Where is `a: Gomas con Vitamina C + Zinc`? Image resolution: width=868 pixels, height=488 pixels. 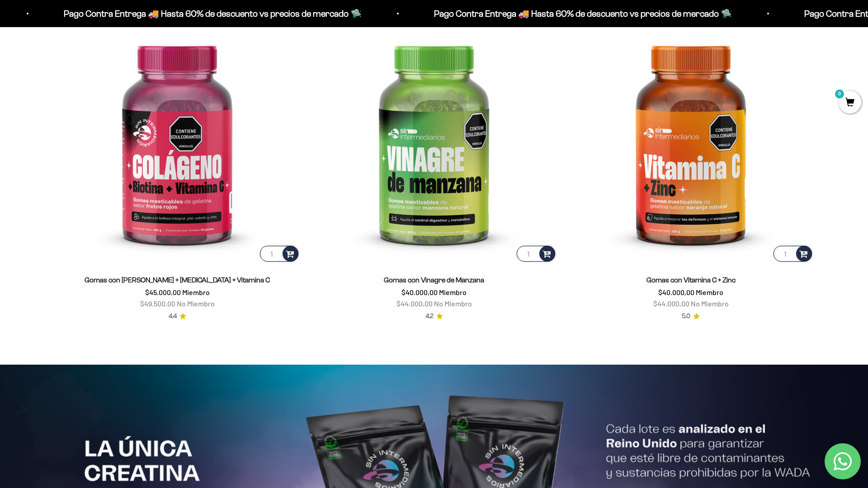 a: Gomas con Vitamina C + Zinc is located at coordinates (691, 279).